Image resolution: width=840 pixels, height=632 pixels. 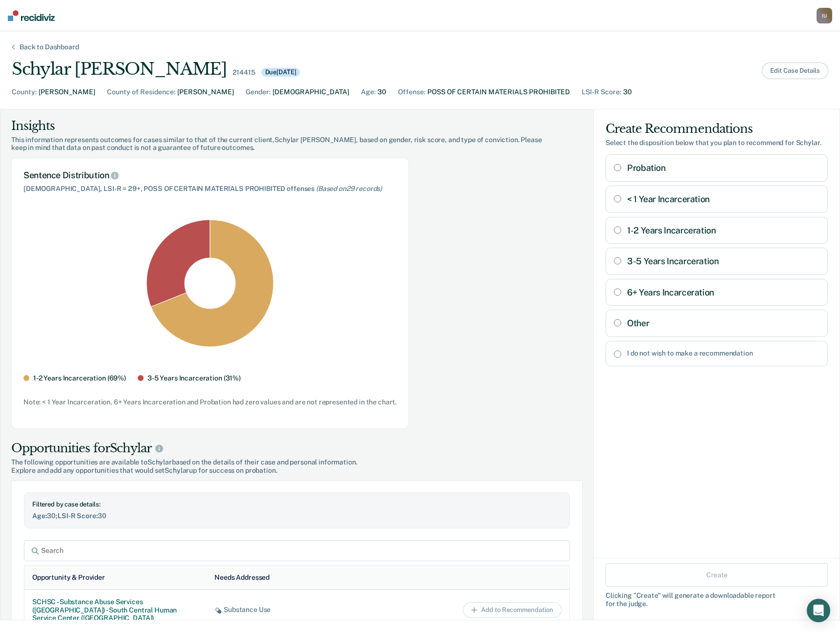 What do you see at coordinates (716, 143) in the screenshot?
I see `div: Select the disposition below that you plan to recommend for Schylar .` at bounding box center [716, 143].